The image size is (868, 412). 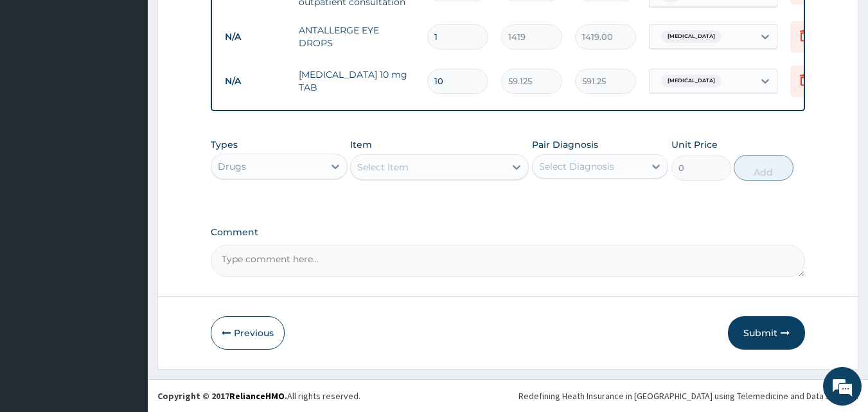 I want to click on button: Submit, so click(x=767, y=333).